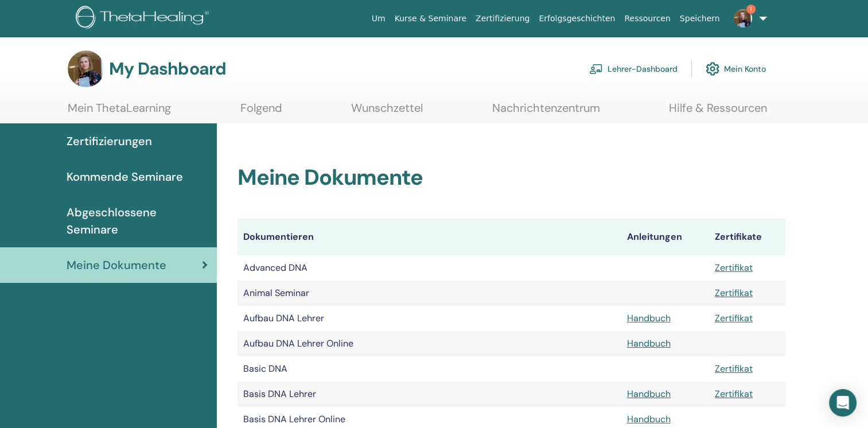 This screenshot has width=868, height=428. Describe the element at coordinates (429, 293) in the screenshot. I see `td: Animal Seminar` at that location.